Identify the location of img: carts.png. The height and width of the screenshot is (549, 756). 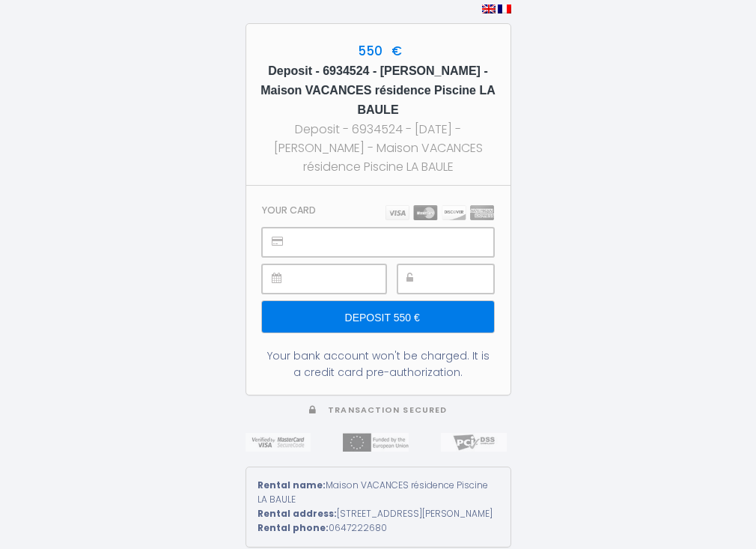
(440, 213).